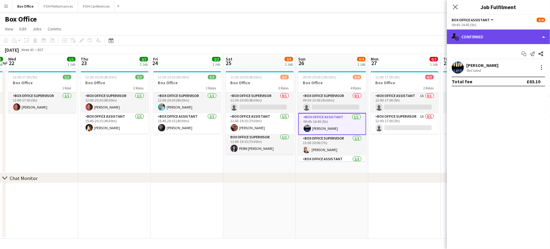 The height and width of the screenshot is (249, 550). What do you see at coordinates (374, 63) in the screenshot?
I see `span: 27` at bounding box center [374, 63].